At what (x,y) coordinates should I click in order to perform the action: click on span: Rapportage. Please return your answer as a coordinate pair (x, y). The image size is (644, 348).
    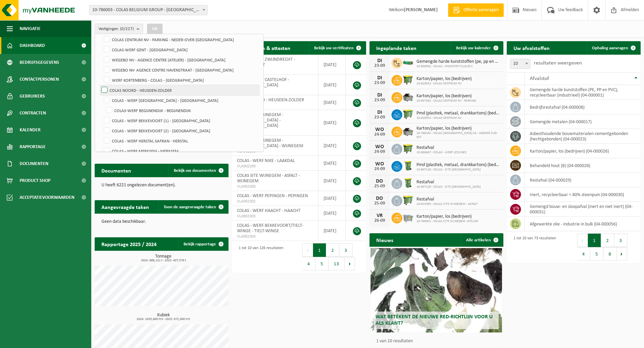
    Looking at the image, I should click on (32, 147).